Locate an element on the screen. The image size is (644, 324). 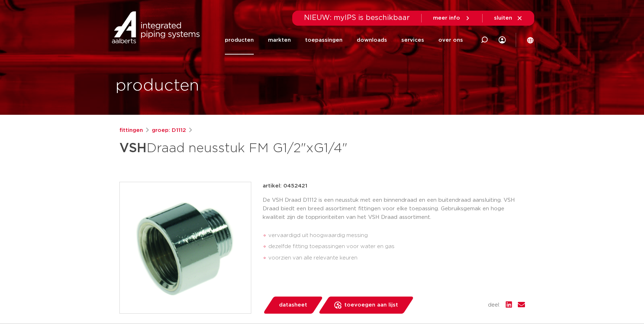
div: my IPS is located at coordinates (502, 40).